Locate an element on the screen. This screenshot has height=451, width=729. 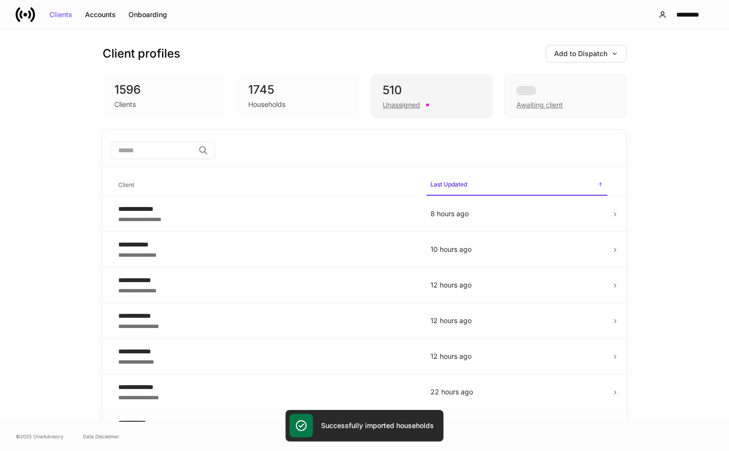
button: Clients is located at coordinates (61, 15).